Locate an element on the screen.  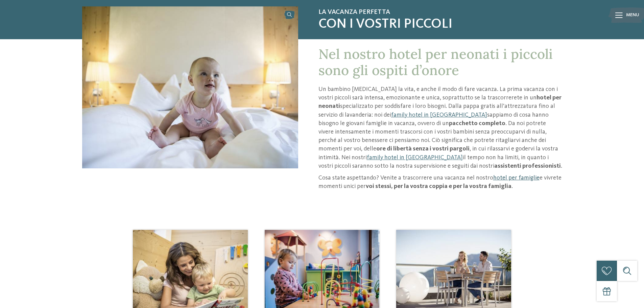
span: Nel nostro hotel per neonati i piccoli sono gli ospiti d’onore is located at coordinates (436, 62).